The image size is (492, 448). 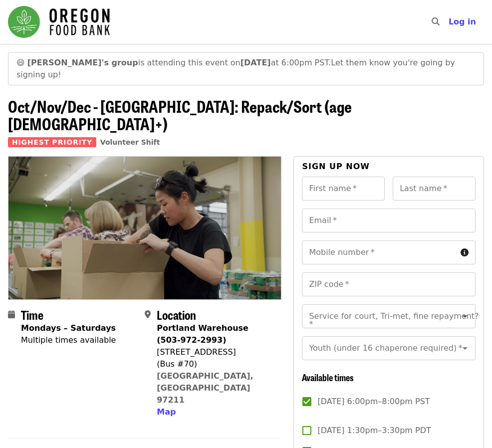 What do you see at coordinates (68, 341) in the screenshot?
I see `div: Multiple times available` at bounding box center [68, 341].